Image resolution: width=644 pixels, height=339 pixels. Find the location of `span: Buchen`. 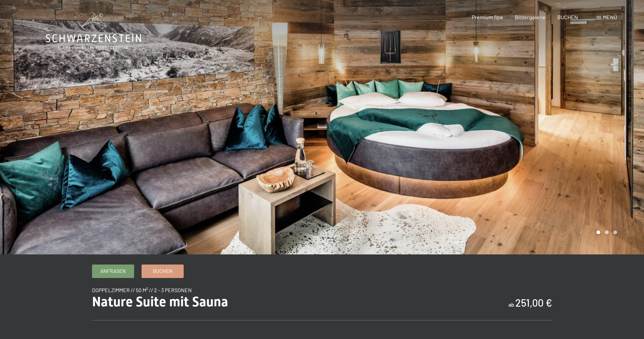

span: Buchen is located at coordinates (162, 271).